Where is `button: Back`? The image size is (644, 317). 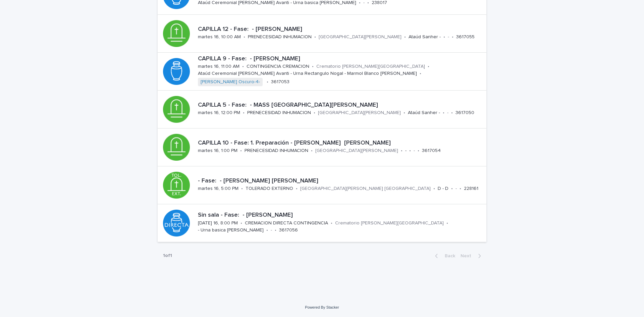
button: Back is located at coordinates (443, 256).